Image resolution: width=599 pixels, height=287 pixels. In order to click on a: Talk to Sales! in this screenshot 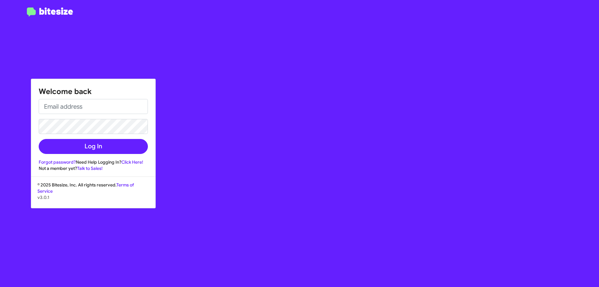, I will do `click(90, 168)`.